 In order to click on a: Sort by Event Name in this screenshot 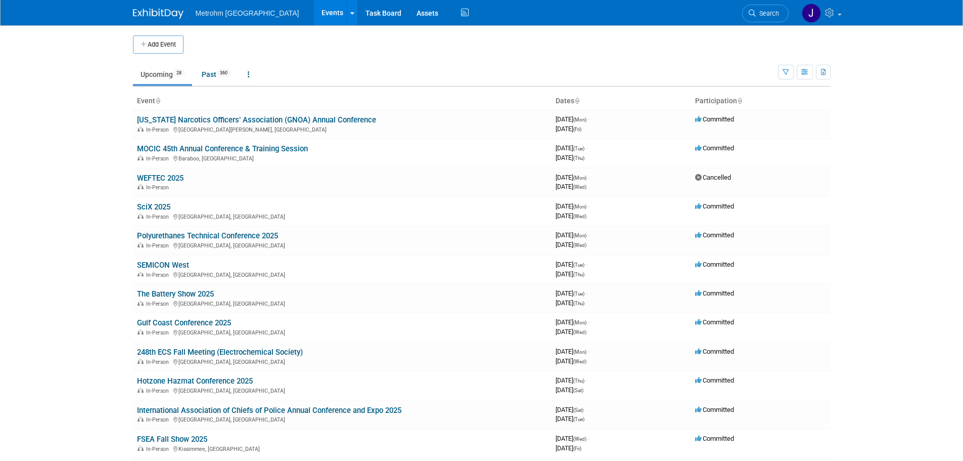, I will do `click(158, 101)`.